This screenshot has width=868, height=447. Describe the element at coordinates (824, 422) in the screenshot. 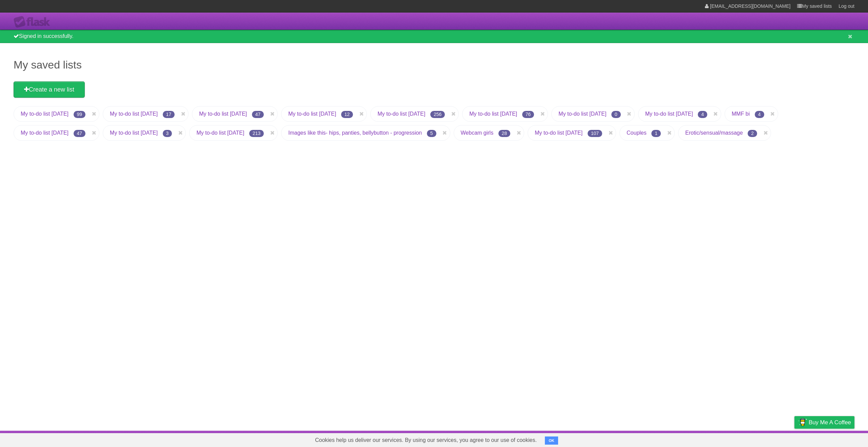

I see `a: Buy me a coffee` at that location.